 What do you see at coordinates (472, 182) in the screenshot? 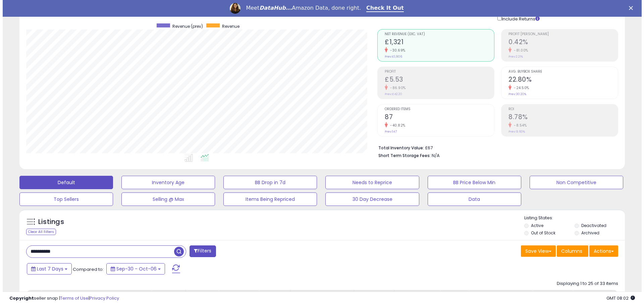
I see `button: BB Price Below Min` at bounding box center [472, 182].